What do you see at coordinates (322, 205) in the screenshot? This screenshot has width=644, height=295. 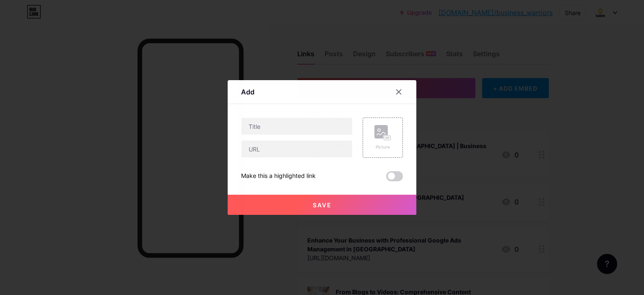 I see `button: Save` at bounding box center [322, 205].